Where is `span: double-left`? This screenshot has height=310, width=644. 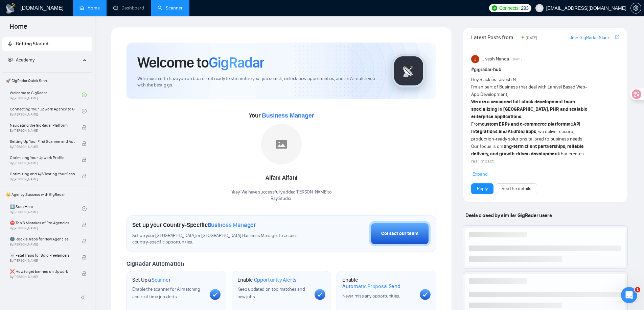 span: double-left is located at coordinates (84, 298).